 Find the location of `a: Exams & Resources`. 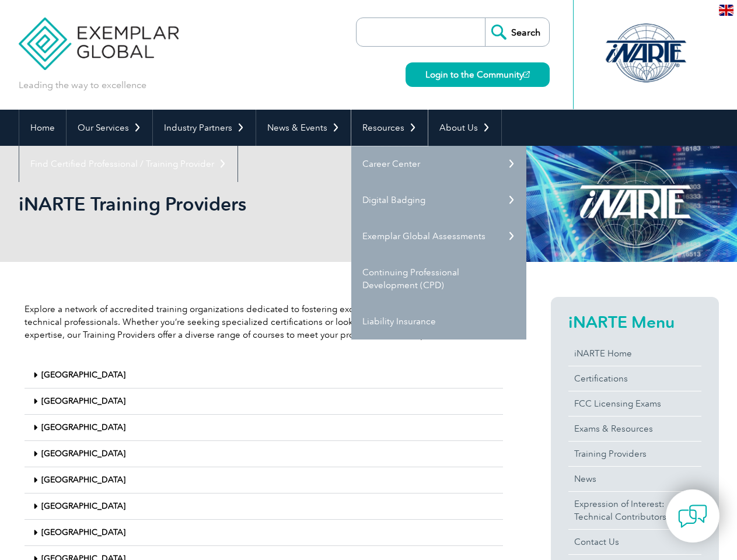

a: Exams & Resources is located at coordinates (635, 428).